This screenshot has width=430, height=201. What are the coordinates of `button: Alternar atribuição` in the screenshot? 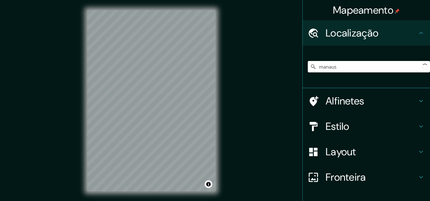 It's located at (208, 184).